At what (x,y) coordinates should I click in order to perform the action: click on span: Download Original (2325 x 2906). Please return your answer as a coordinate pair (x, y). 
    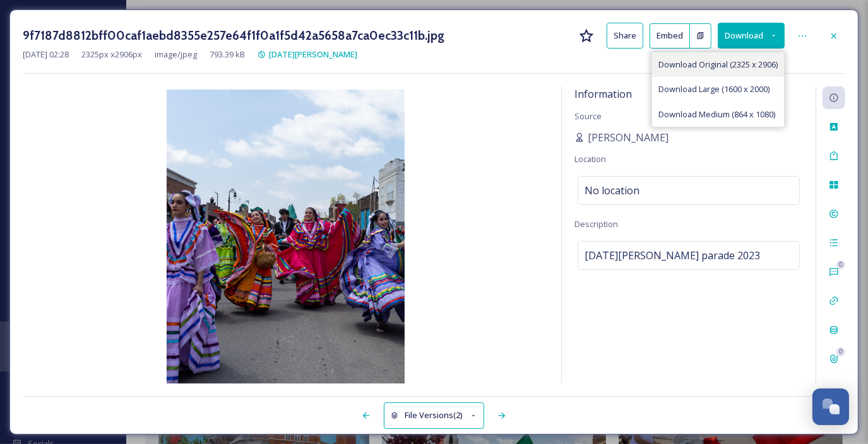
    Looking at the image, I should click on (717, 65).